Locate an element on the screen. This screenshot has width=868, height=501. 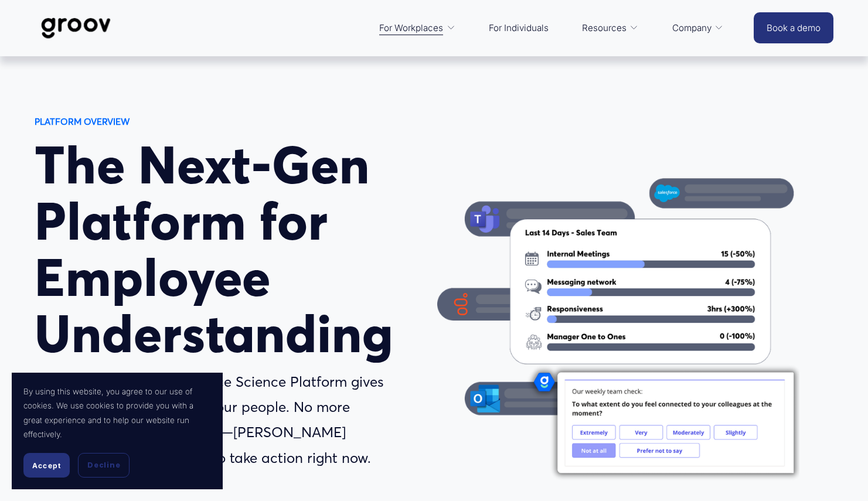
img: Groov | Workplace Science Platform | Unlock Performance | Drive Results is located at coordinates (75, 28).